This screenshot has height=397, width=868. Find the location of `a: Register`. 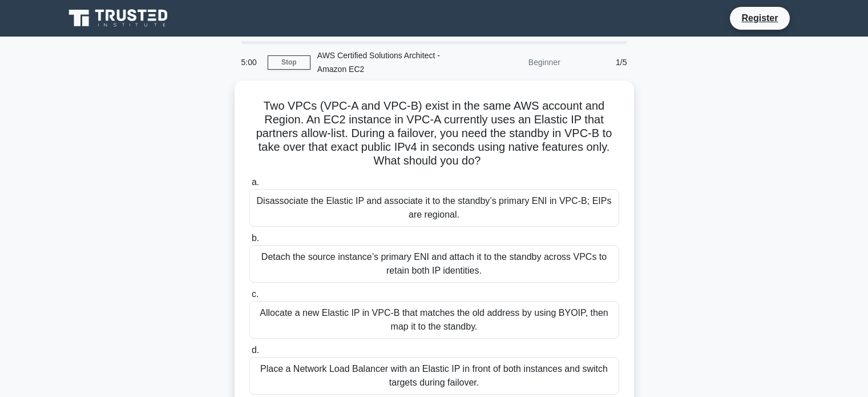

a: Register is located at coordinates (760, 18).